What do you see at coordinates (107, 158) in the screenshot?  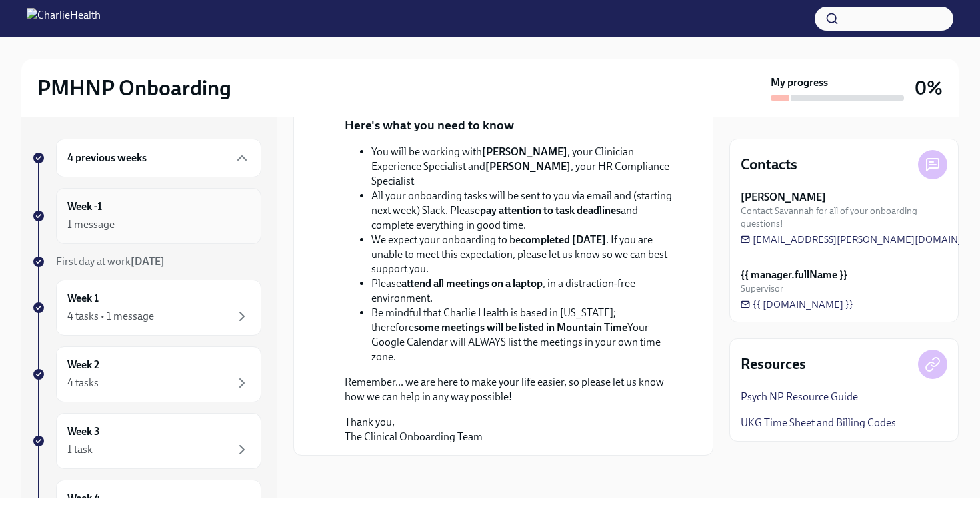 I see `h6: 4 previous weeks` at bounding box center [107, 158].